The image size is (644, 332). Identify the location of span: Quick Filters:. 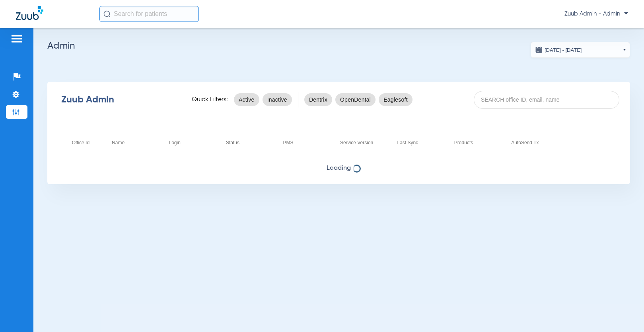
(210, 99).